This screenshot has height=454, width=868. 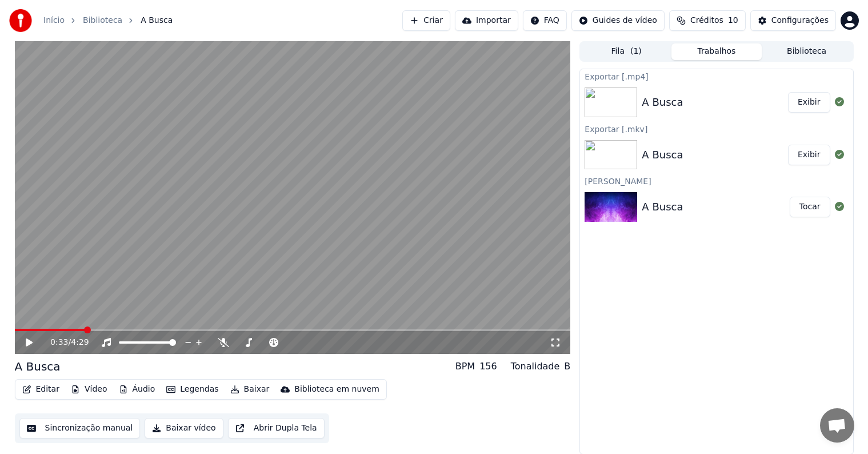 I want to click on div: B, so click(x=567, y=366).